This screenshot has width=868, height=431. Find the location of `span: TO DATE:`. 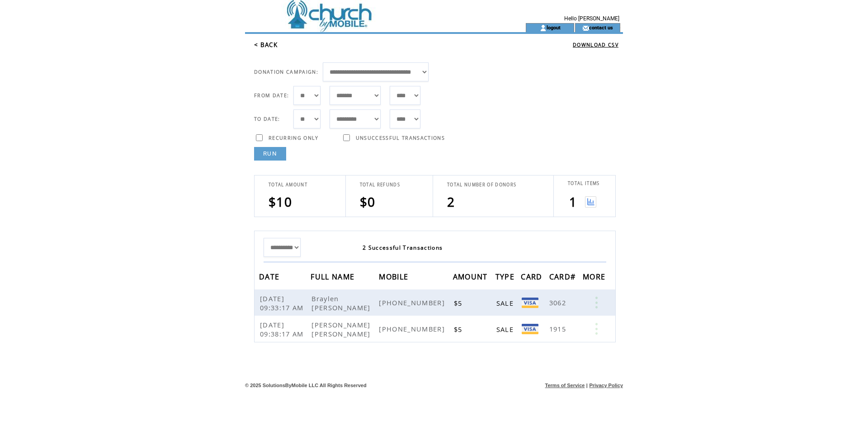

span: TO DATE: is located at coordinates (267, 119).